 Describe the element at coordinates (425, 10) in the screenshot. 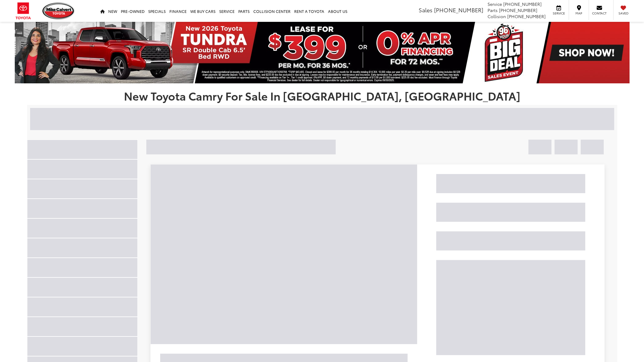

I see `span: Sales` at that location.